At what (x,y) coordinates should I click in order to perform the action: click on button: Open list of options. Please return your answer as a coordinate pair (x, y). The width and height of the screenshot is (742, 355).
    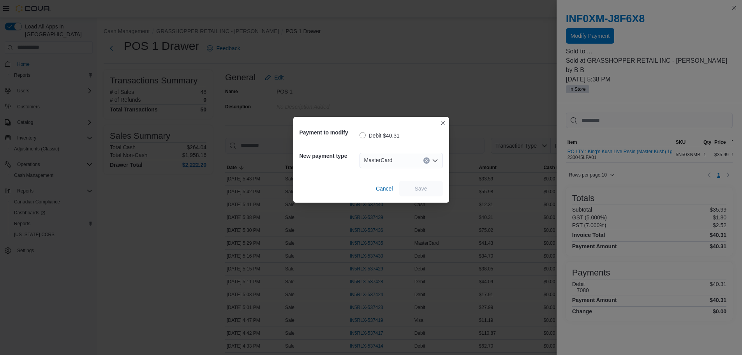
    Looking at the image, I should click on (435, 160).